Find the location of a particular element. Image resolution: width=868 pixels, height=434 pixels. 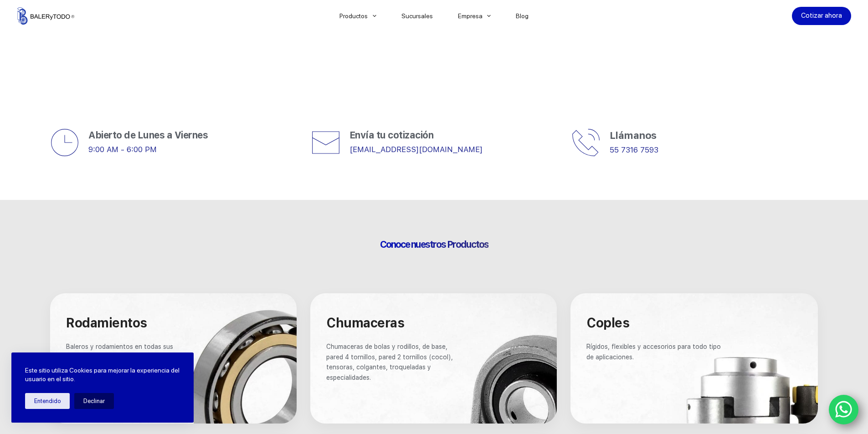

span: Rodamientos is located at coordinates (107, 323).